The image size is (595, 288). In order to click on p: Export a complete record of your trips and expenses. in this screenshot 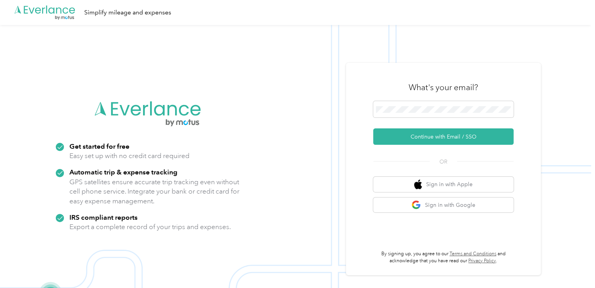, I will do `click(150, 227)`.